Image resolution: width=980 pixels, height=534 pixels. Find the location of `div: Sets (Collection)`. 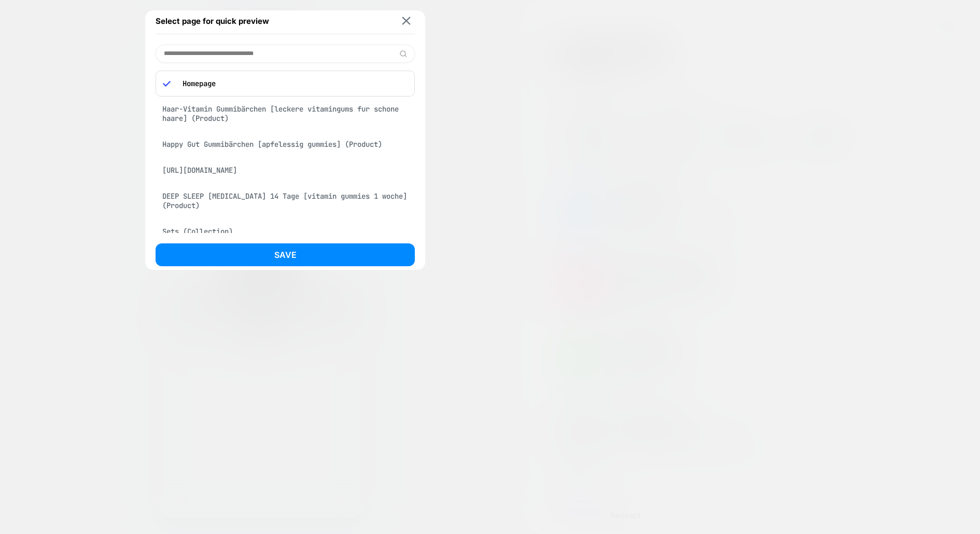

div: Sets (Collection) is located at coordinates (285, 231).